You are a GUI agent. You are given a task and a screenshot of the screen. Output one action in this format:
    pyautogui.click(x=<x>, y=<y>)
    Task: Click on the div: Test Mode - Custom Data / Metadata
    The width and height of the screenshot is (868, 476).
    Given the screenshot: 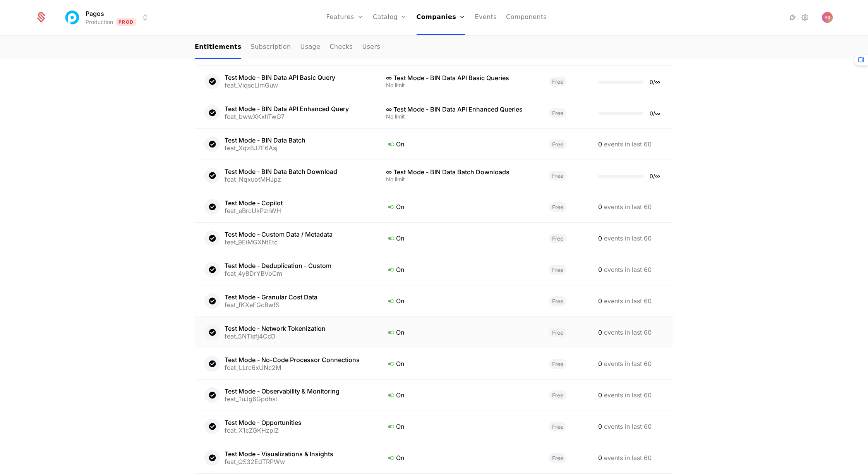 What is the action you would take?
    pyautogui.click(x=278, y=234)
    